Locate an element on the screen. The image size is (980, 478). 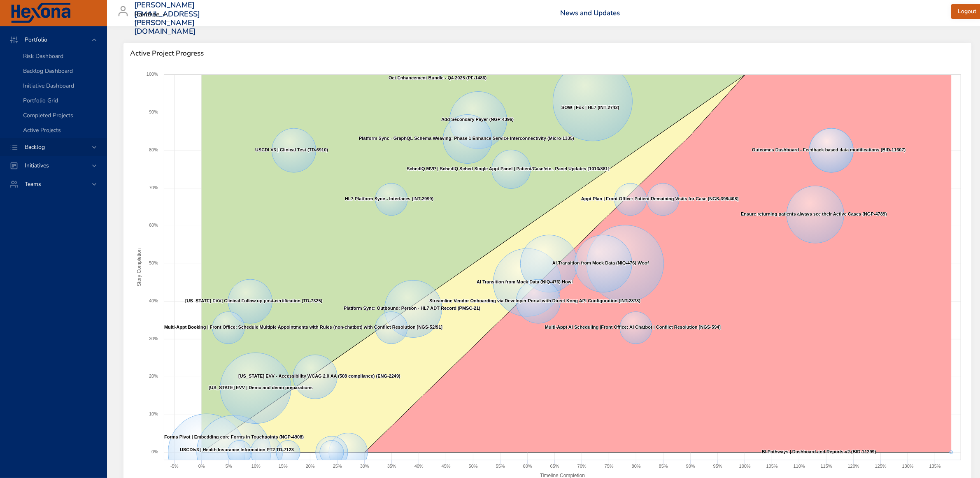
text: 115% is located at coordinates (826, 466).